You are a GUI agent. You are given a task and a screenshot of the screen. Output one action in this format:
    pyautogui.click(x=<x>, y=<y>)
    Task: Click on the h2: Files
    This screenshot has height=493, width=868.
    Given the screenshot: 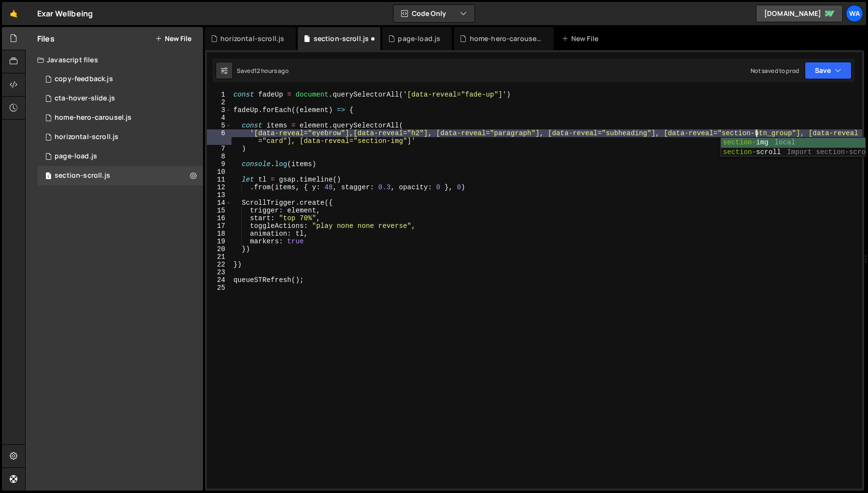 What is the action you would take?
    pyautogui.click(x=46, y=39)
    